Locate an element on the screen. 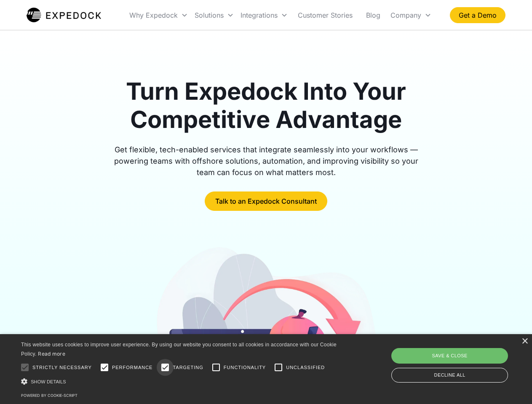 The image size is (532, 404). span: Unclassified is located at coordinates (306, 367).